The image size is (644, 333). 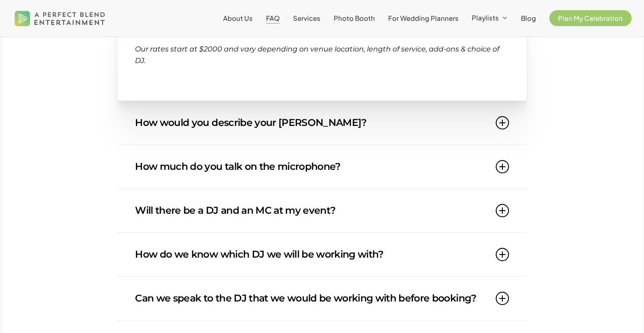 I want to click on a: Plan My Celebration, so click(x=591, y=18).